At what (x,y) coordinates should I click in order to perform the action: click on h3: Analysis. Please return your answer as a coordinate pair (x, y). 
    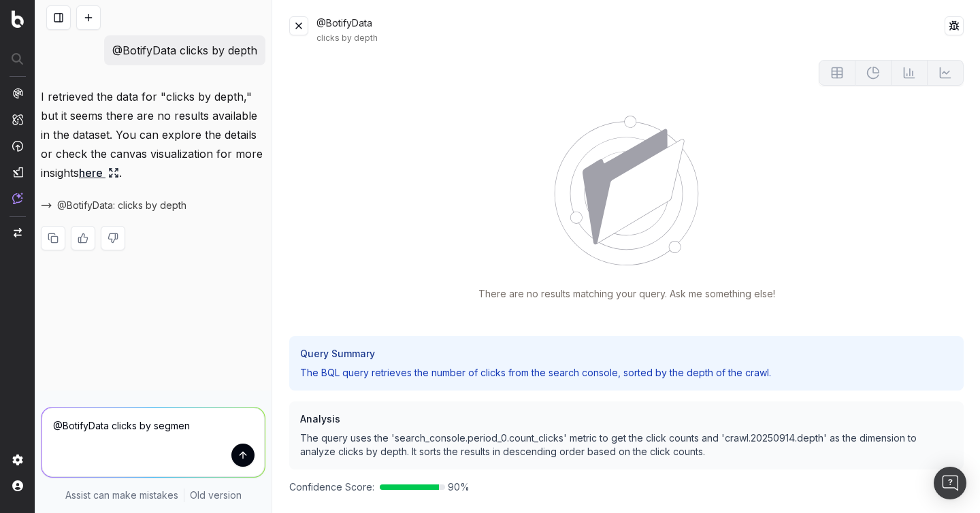
    Looking at the image, I should click on (626, 419).